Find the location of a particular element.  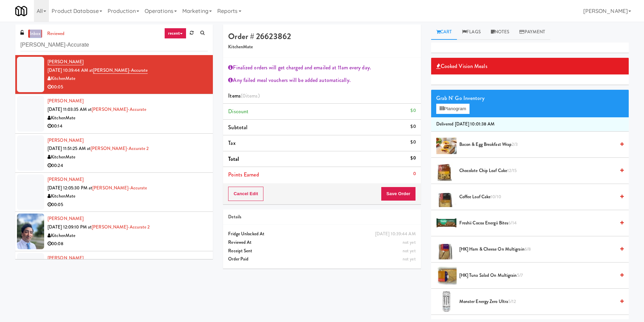

span: 10/10 is located at coordinates (496, 197).